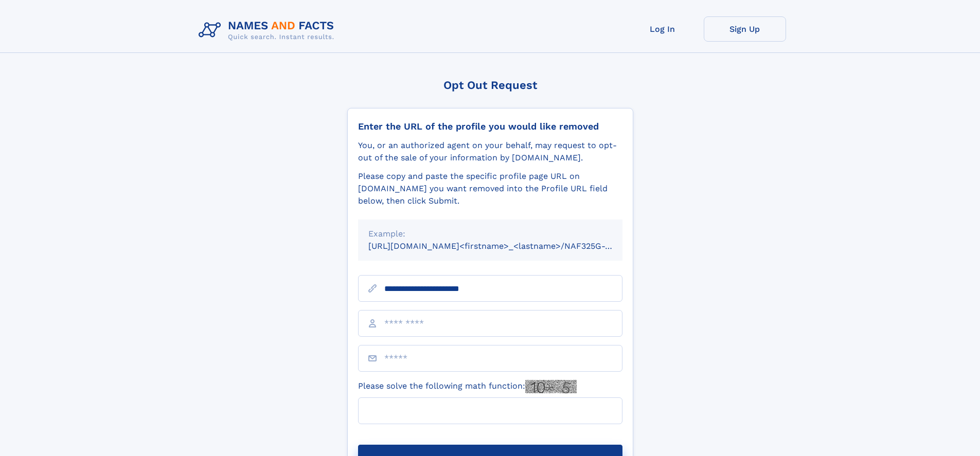 This screenshot has width=980, height=456. What do you see at coordinates (745, 29) in the screenshot?
I see `a: Sign Up` at bounding box center [745, 29].